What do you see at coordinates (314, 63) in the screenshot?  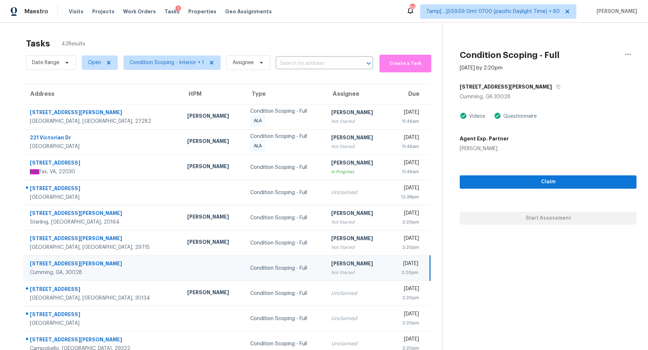 I see `input: Search by address` at bounding box center [314, 63].